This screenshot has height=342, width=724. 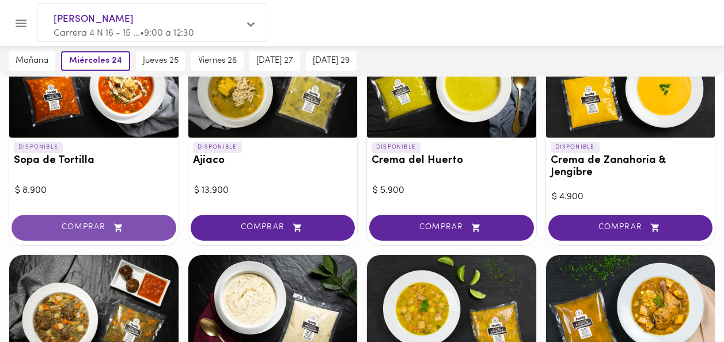 I want to click on span: viernes 26, so click(x=217, y=61).